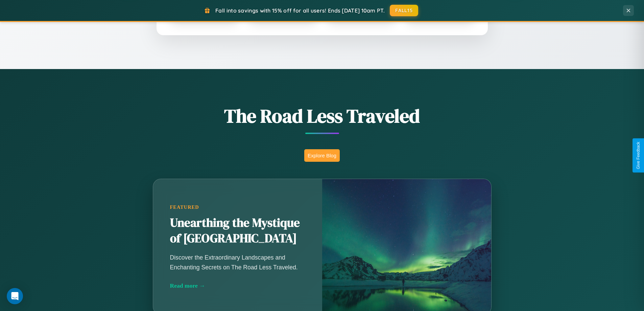 This screenshot has height=311, width=644. I want to click on div: Featured, so click(237, 207).